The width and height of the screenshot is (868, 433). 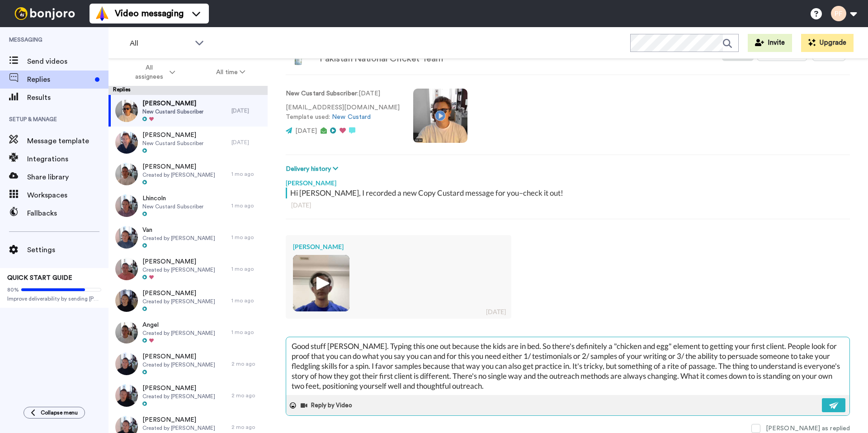 What do you see at coordinates (834, 405) in the screenshot?
I see `img: send-white.svg` at bounding box center [834, 405].